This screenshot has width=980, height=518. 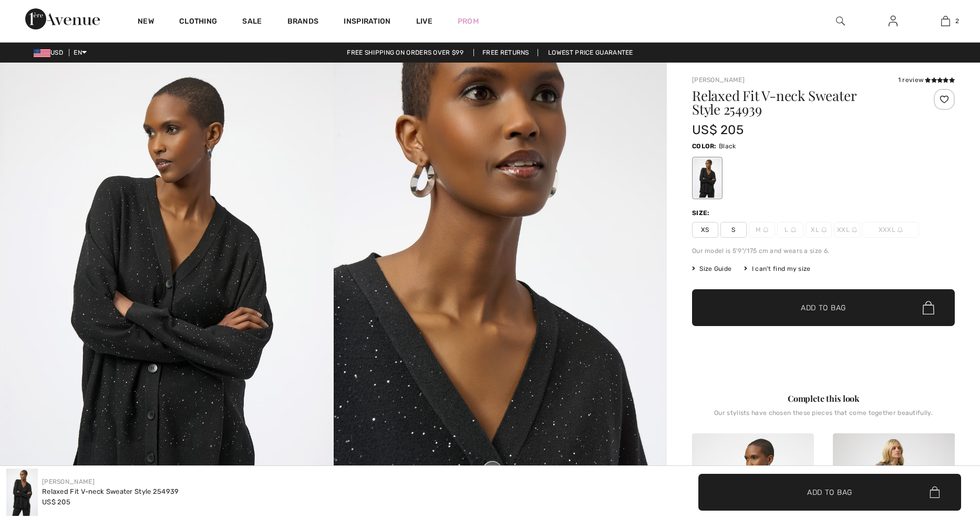 What do you see at coordinates (946, 21) in the screenshot?
I see `a: 2` at bounding box center [946, 21].